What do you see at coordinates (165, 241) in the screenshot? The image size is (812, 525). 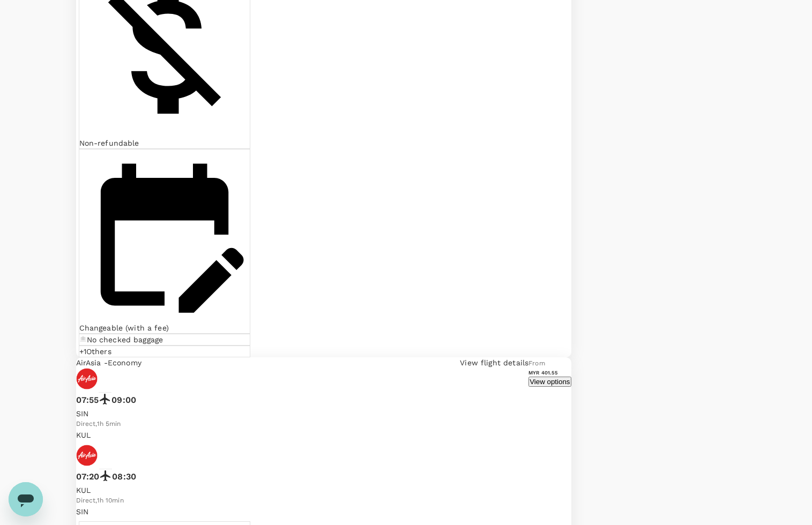 I see `div: Changeable (with a fee)` at bounding box center [165, 241].